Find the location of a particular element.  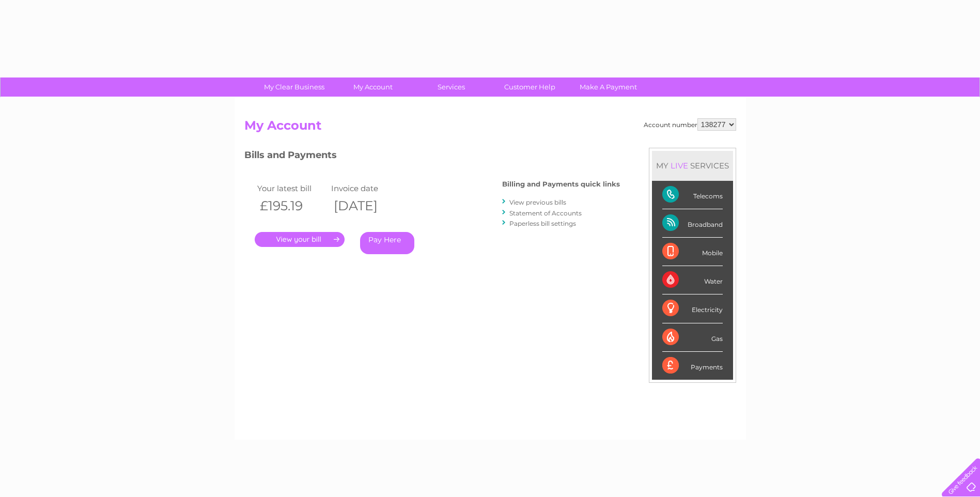

a: View previous bills is located at coordinates (538, 202).